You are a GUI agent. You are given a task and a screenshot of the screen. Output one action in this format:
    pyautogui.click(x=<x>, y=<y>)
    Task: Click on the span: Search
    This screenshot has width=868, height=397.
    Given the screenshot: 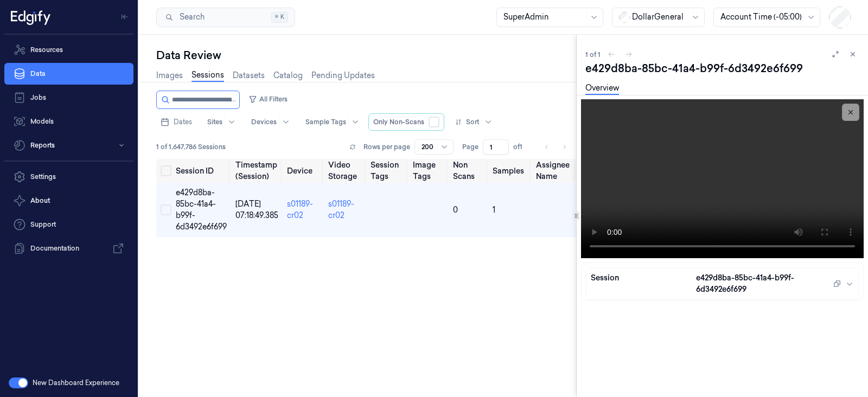 What is the action you would take?
    pyautogui.click(x=190, y=17)
    